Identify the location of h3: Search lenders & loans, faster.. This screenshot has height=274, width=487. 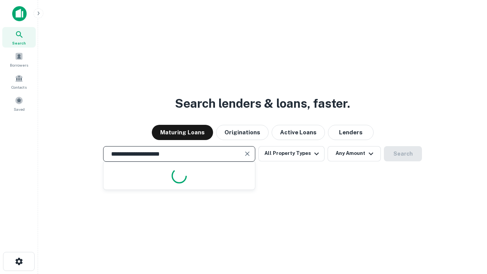
(263, 104).